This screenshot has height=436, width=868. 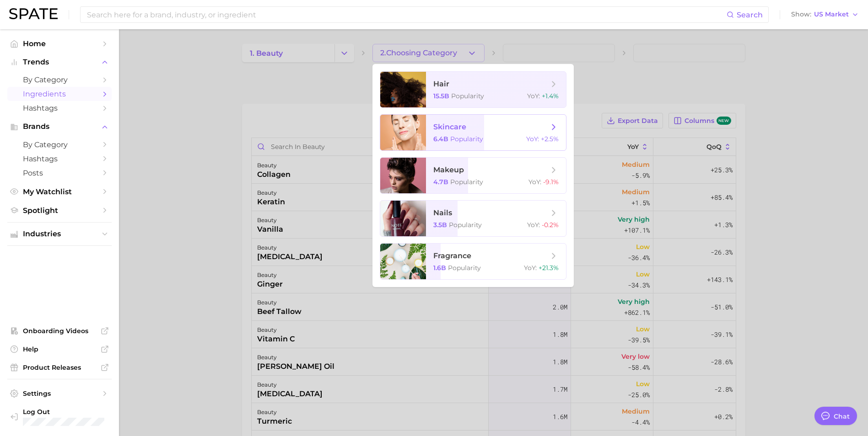 I want to click on span: Help, so click(x=59, y=349).